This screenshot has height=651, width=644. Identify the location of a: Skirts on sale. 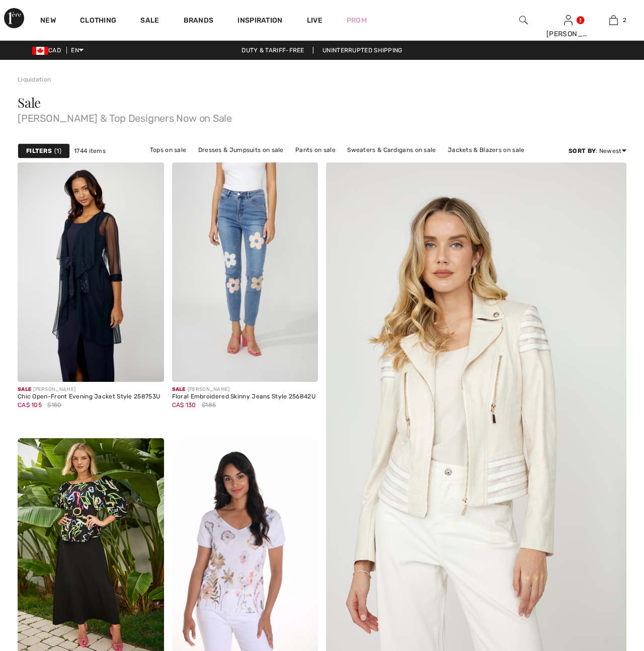
(303, 163).